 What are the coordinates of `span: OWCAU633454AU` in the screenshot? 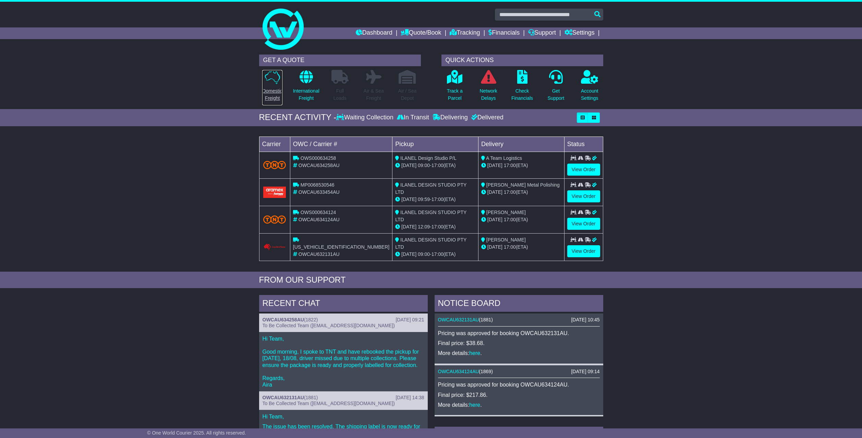 It's located at (319, 192).